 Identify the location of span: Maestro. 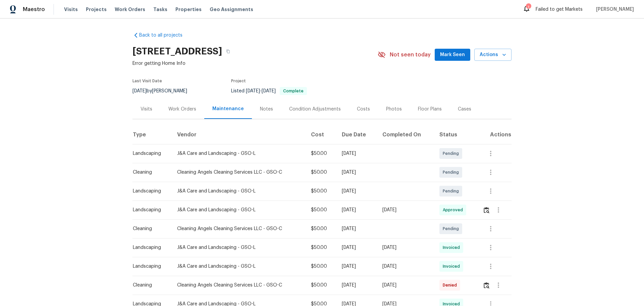
(34, 9).